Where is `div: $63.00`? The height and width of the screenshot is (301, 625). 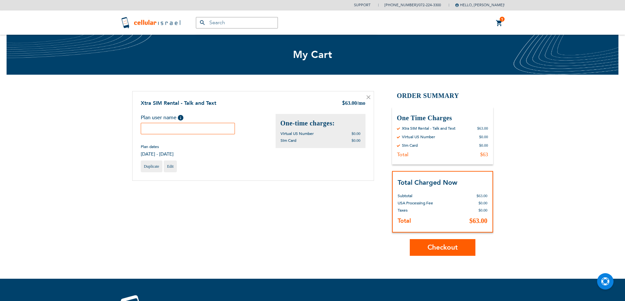
div: $63.00 is located at coordinates (483, 129).